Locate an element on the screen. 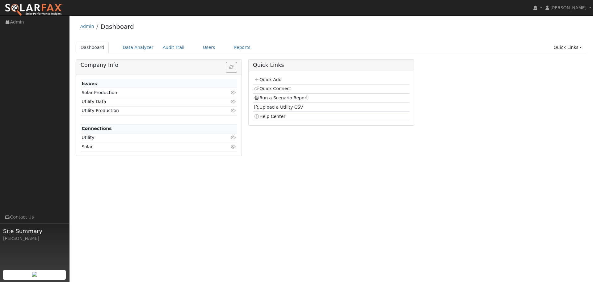 Image resolution: width=593 pixels, height=282 pixels. a: Reports is located at coordinates (242, 47).